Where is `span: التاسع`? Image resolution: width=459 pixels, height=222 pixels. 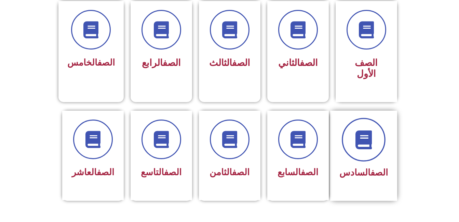 span: التاسع is located at coordinates (161, 172).